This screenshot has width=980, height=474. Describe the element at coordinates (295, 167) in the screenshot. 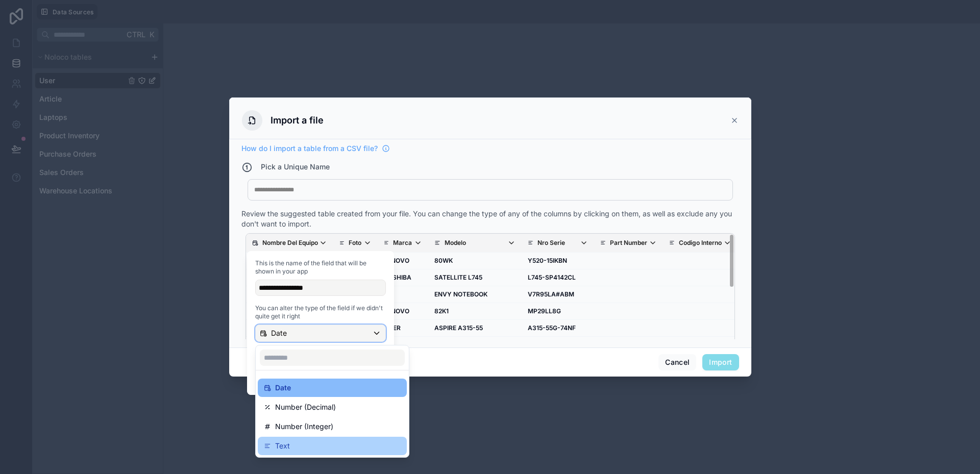

I see `h4: Pick a Unique Name` at that location.